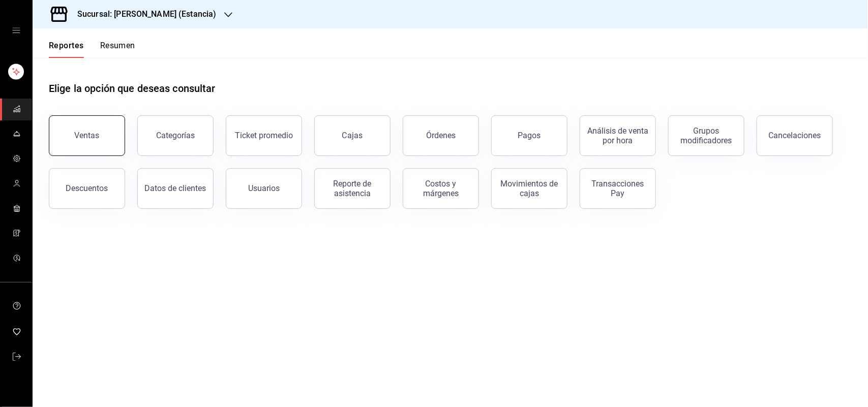 The height and width of the screenshot is (407, 868). I want to click on button: Descuentos, so click(87, 189).